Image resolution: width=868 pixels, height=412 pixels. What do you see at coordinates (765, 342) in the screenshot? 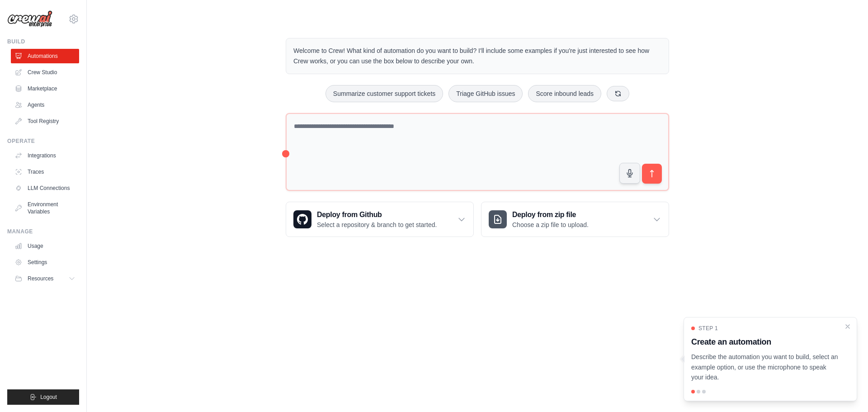
I see `h3: Create an automation` at bounding box center [765, 342].